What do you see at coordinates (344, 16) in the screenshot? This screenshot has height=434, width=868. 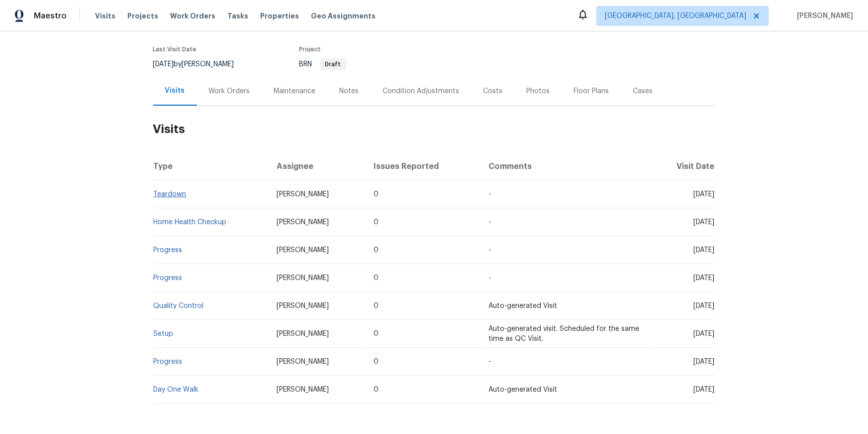 I see `span: Geo Assignments` at bounding box center [344, 16].